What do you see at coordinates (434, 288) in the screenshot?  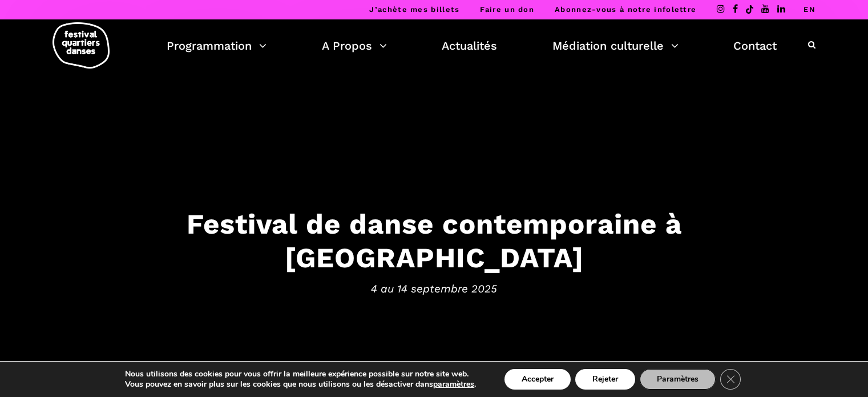 I see `span: 4 au 14 septembre 2025` at bounding box center [434, 288].